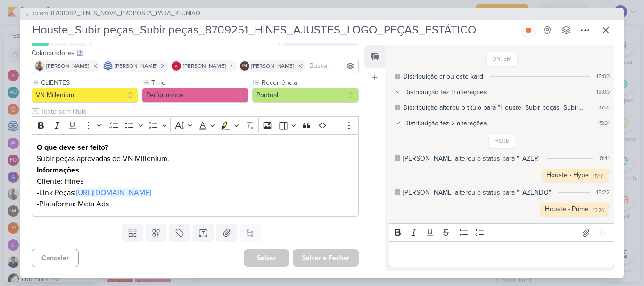  I want to click on input: Texto sem título, so click(199, 111).